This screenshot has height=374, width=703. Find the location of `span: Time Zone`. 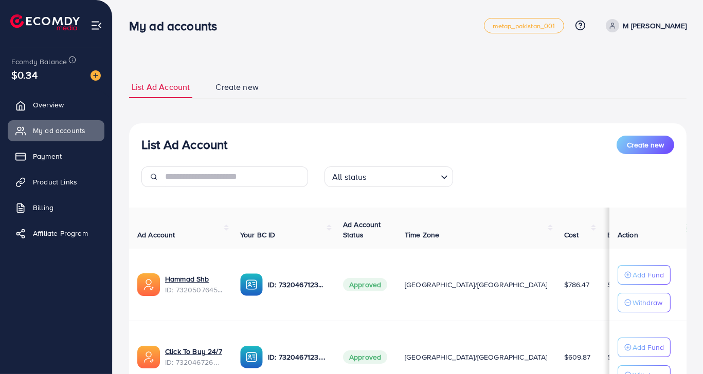

span: Time Zone is located at coordinates (422, 235).